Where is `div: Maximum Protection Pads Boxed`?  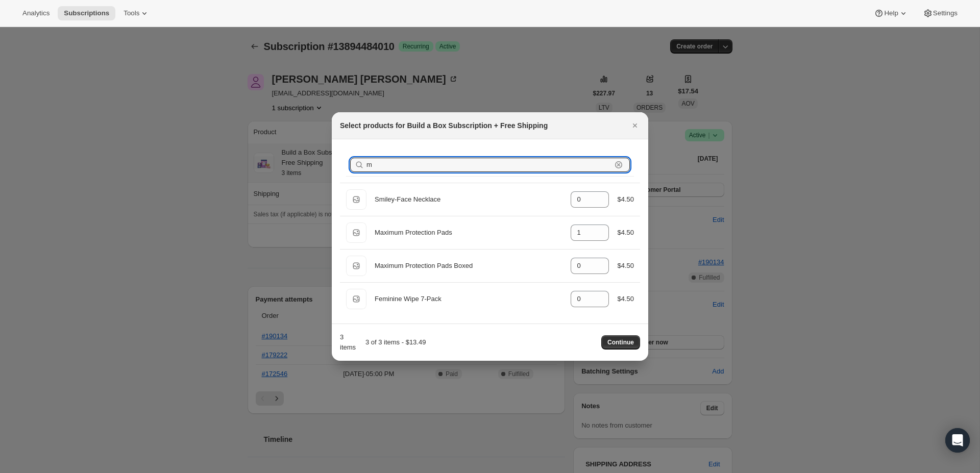
div: Maximum Protection Pads Boxed is located at coordinates (469, 266).